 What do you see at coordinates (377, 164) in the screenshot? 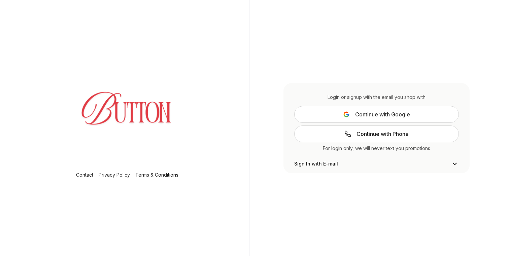
I see `button: Sign In with E-mail` at bounding box center [377, 164].